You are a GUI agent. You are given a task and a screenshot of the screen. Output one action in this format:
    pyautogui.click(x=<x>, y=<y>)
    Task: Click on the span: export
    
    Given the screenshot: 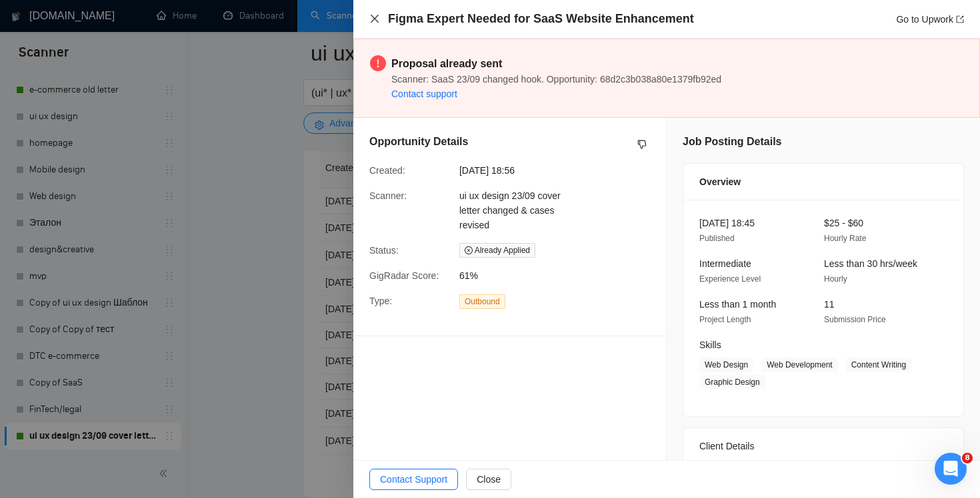 What is the action you would take?
    pyautogui.click(x=960, y=19)
    